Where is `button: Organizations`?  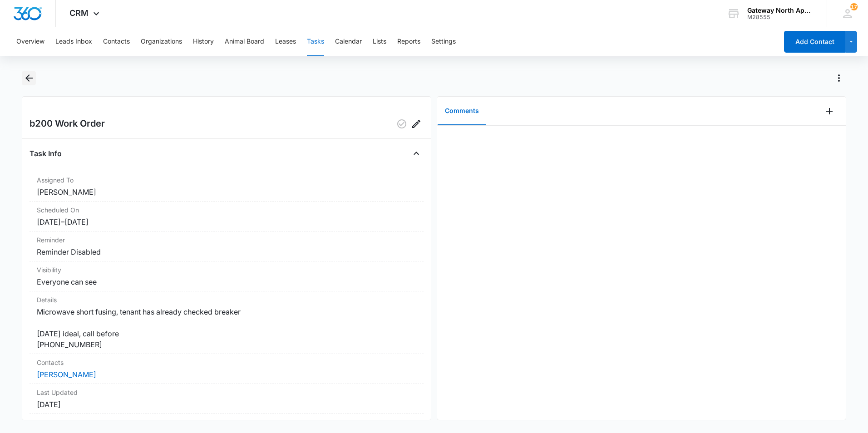
button: Organizations is located at coordinates (161, 42).